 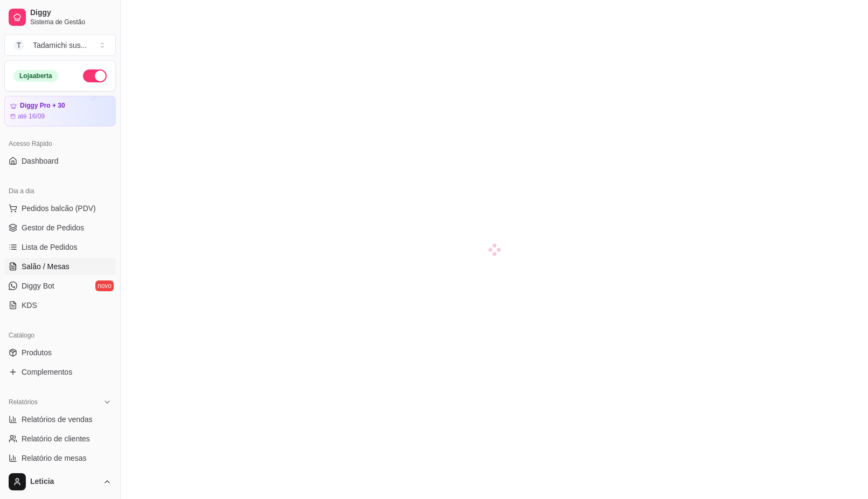 I want to click on div: Tadamichi sus ..., so click(x=60, y=45).